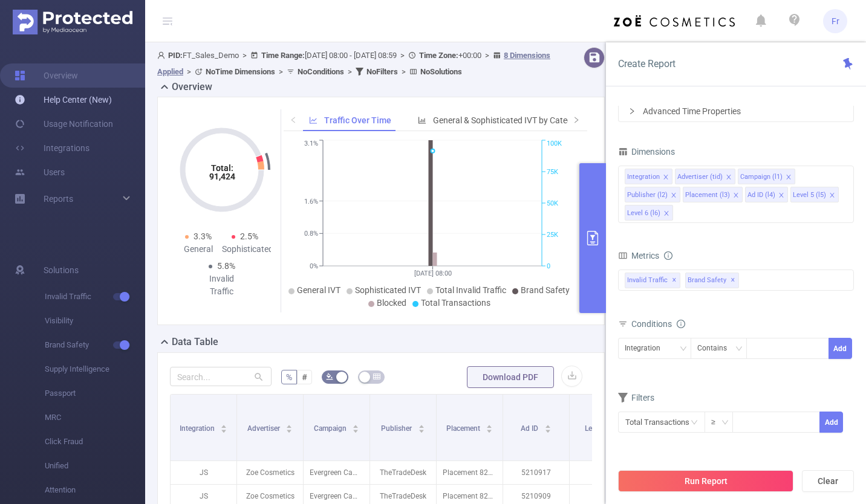 The width and height of the screenshot is (866, 504). I want to click on div: Advertiser (tid), so click(700, 177).